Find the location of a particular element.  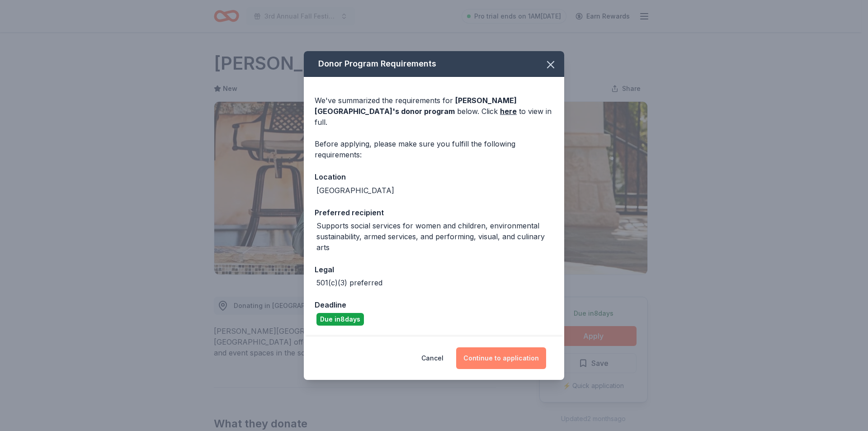

div: 501(c)(3) preferred is located at coordinates (350, 283).